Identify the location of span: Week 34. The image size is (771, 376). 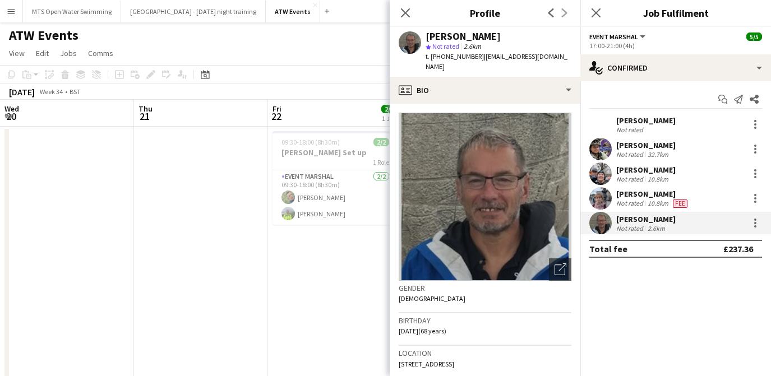
(51, 91).